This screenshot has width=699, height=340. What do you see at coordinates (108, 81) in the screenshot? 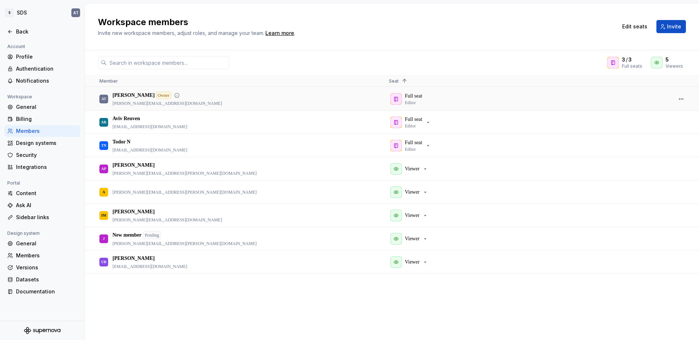
I see `span: Member` at bounding box center [108, 81].